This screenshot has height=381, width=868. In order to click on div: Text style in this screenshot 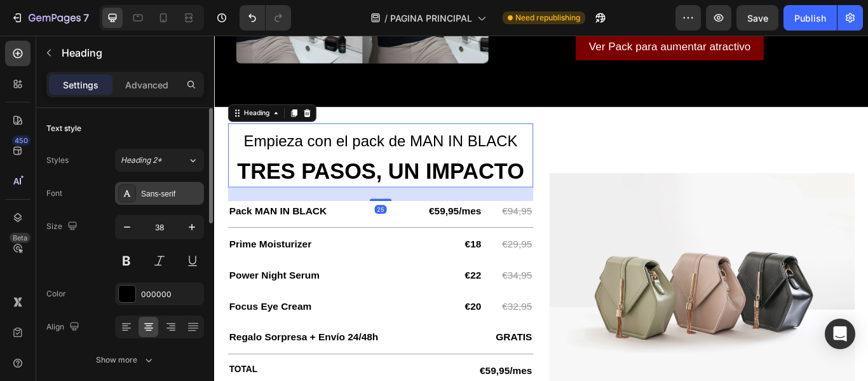, I will do `click(63, 128)`.